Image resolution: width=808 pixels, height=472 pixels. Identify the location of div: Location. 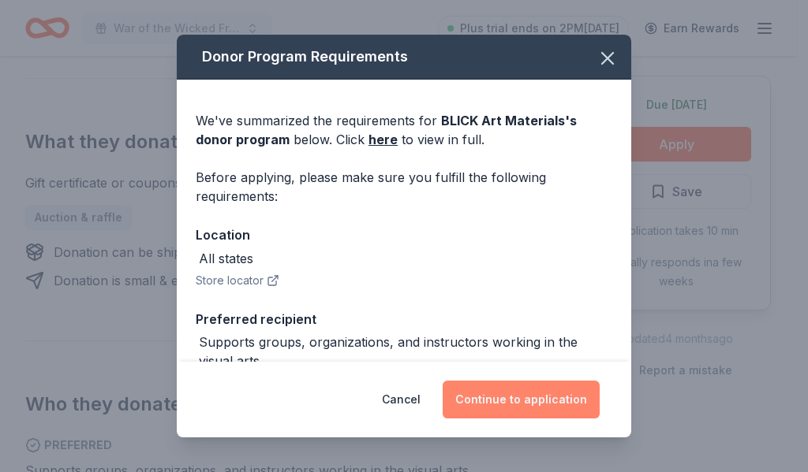
(404, 235).